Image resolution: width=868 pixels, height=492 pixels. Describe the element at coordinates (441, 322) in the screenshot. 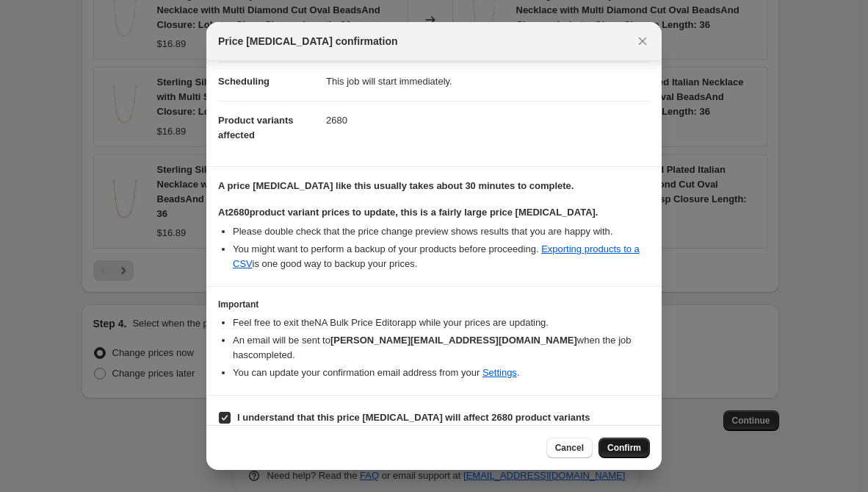

I see `li: Feel free to exit the NA Bulk Price Editor app while your prices are updating.` at that location.